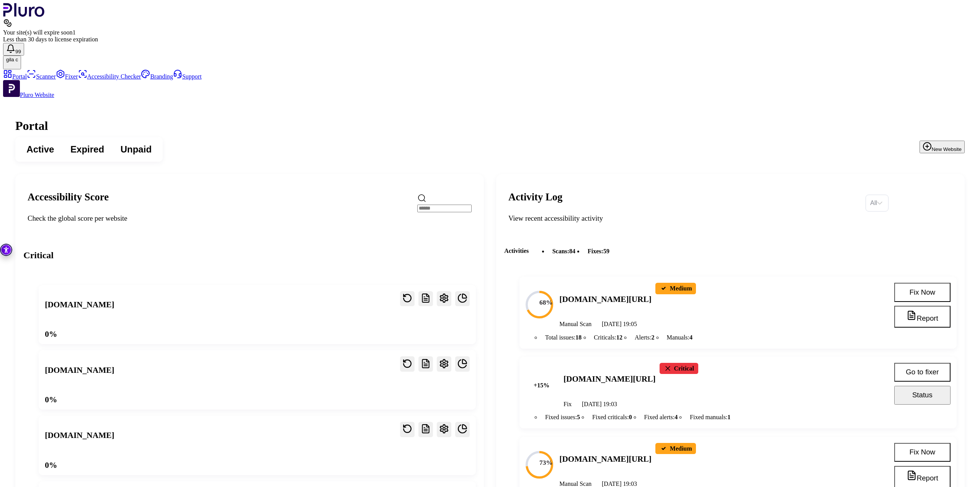 The width and height of the screenshot is (980, 487). What do you see at coordinates (644, 337) in the screenshot?
I see `li: Alerts :` at bounding box center [644, 337].